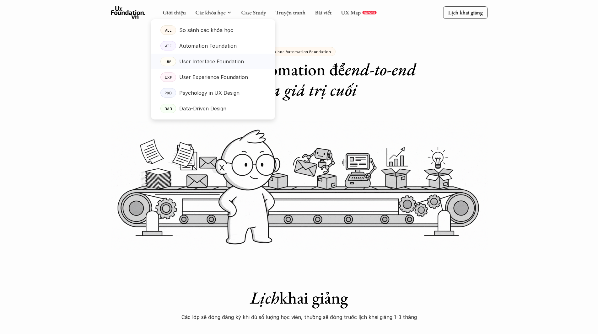 This screenshot has height=334, width=598. I want to click on p: User Experience Foundation, so click(213, 77).